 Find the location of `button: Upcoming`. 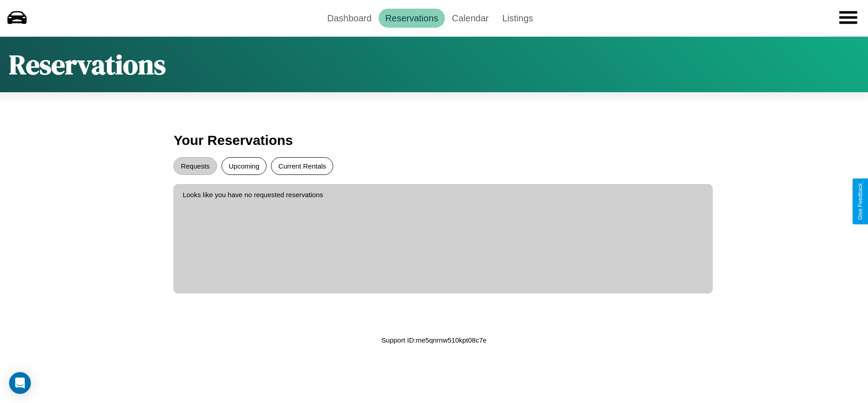

button: Upcoming is located at coordinates (245, 166).